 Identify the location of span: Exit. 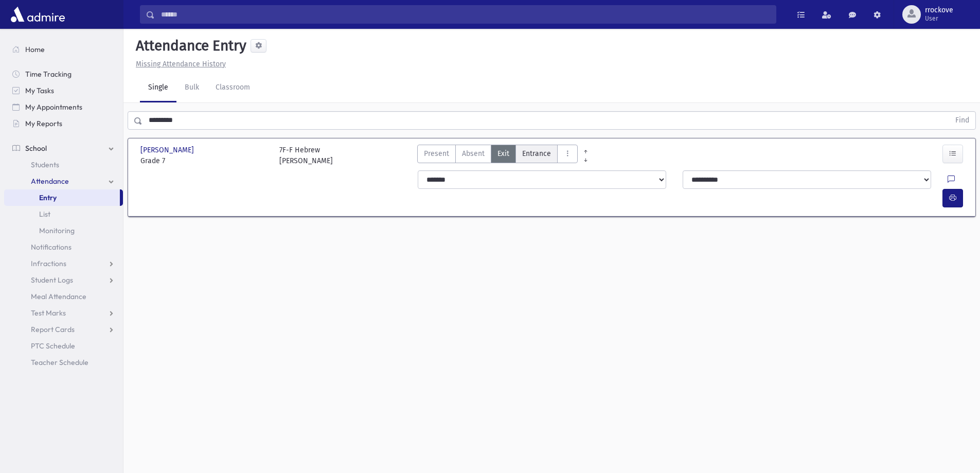
(503, 153).